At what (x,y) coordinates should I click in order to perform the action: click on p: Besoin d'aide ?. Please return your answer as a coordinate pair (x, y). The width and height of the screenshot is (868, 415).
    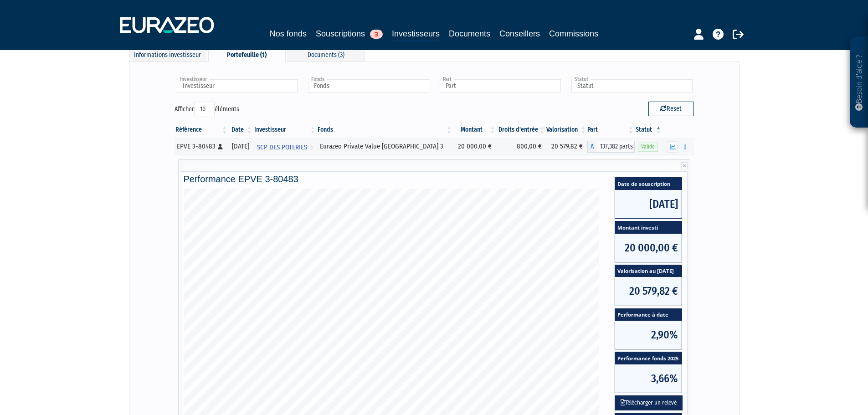
    Looking at the image, I should click on (859, 83).